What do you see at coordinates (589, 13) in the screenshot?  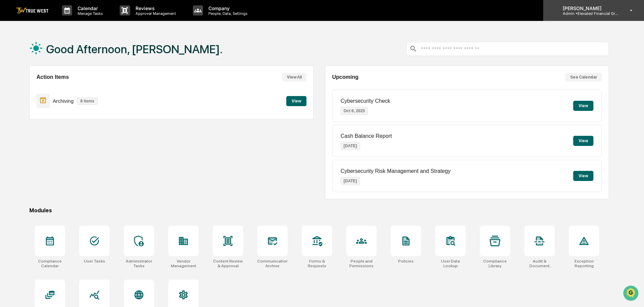 I see `p: Admin • Elevated Financial Group` at bounding box center [589, 13].